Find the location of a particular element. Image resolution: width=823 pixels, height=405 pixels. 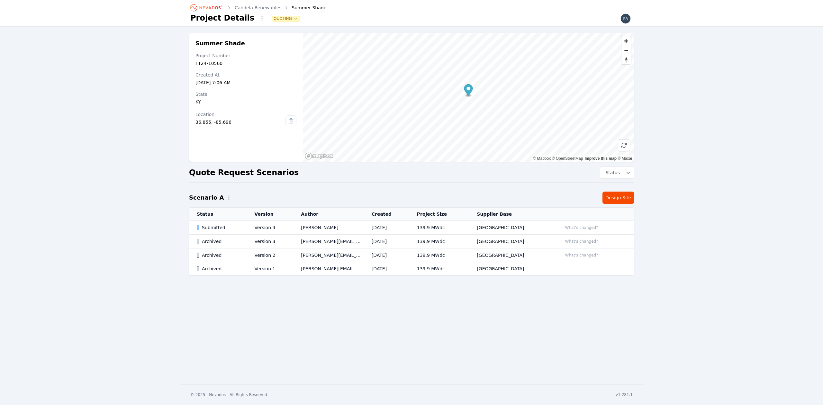

button: Zoom out is located at coordinates (626, 50).